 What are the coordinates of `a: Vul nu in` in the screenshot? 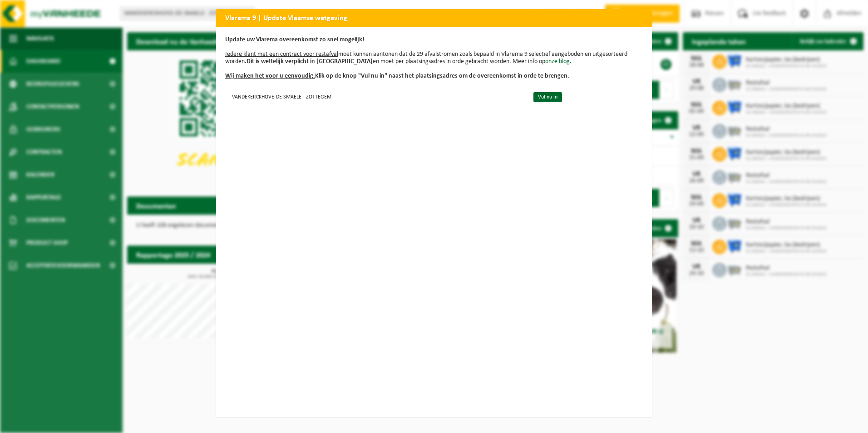 It's located at (547, 97).